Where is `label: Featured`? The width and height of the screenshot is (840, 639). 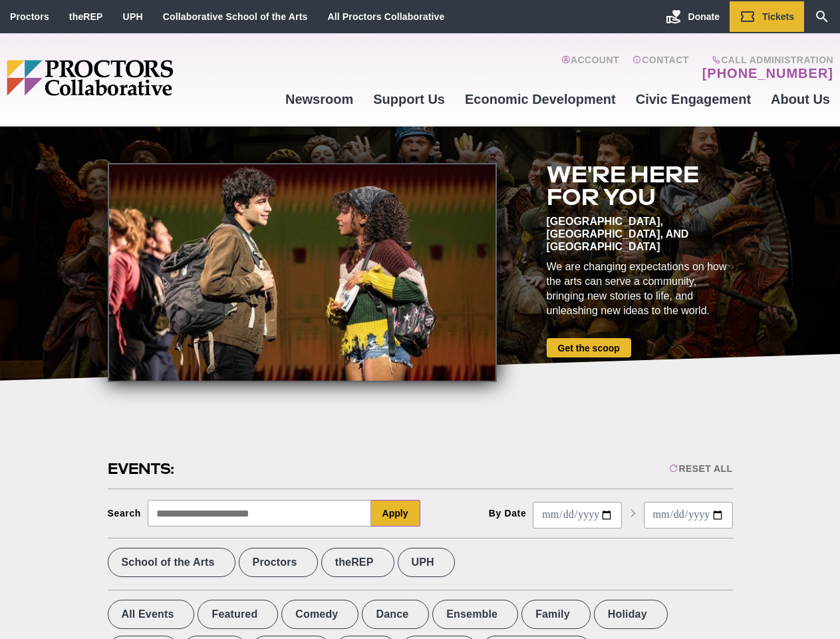
label: Featured is located at coordinates (238, 614).